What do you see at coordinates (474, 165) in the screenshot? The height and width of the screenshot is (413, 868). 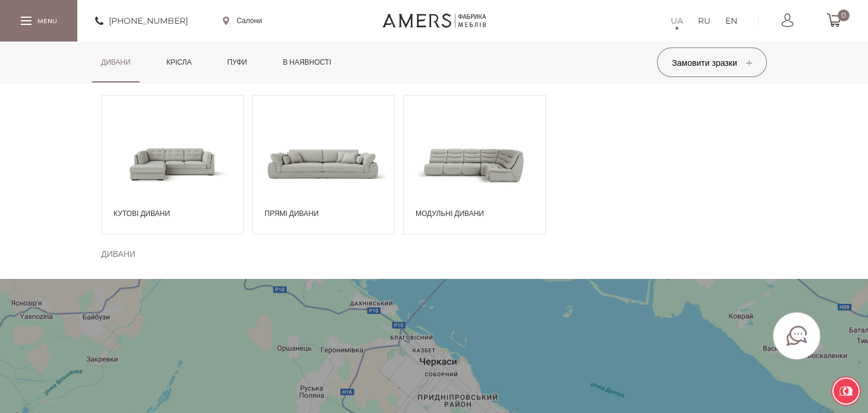 I see `a: Модульні дивани Модульні дивани` at bounding box center [474, 165].